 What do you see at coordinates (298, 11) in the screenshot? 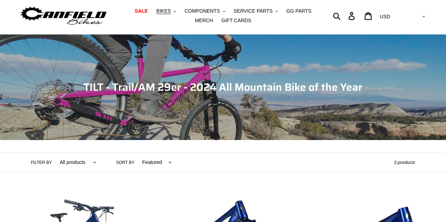
I see `a: GG PARTS` at bounding box center [298, 11].